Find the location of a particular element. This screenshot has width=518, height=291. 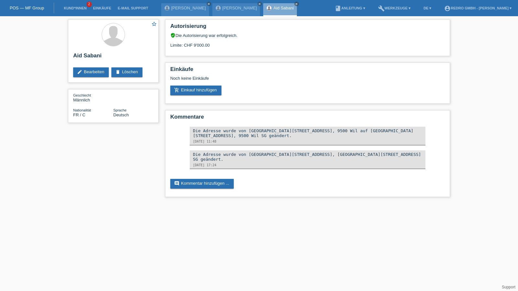

i: build is located at coordinates (381, 8).